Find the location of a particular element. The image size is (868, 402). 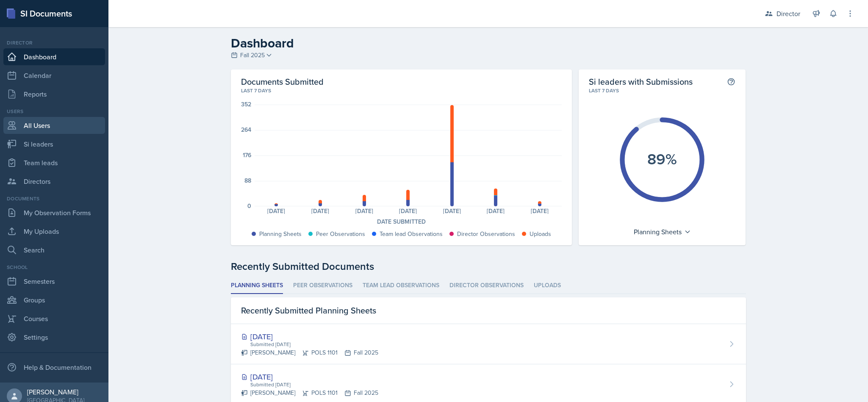

h2: Documents Submitted is located at coordinates (401, 82).